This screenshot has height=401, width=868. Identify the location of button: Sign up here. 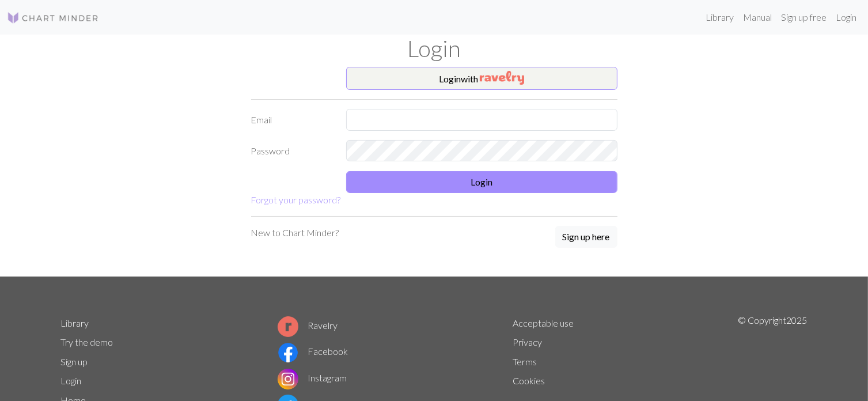
(586, 237).